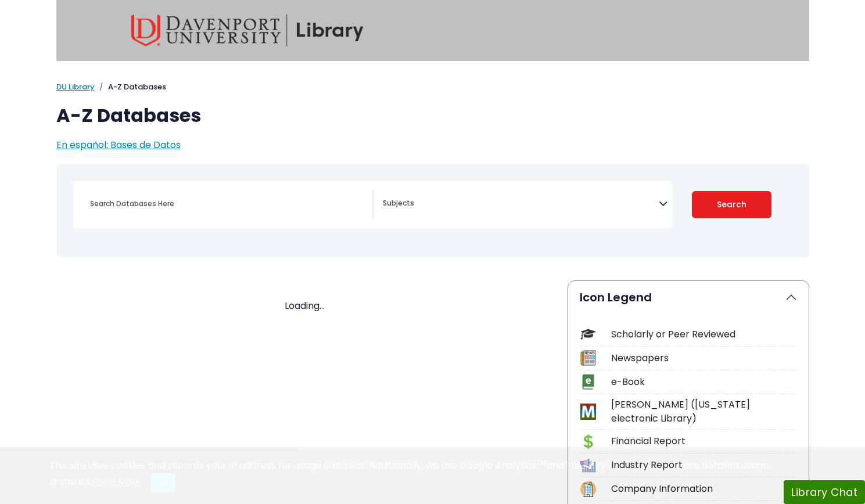  Describe the element at coordinates (305, 306) in the screenshot. I see `div: Loading...` at that location.